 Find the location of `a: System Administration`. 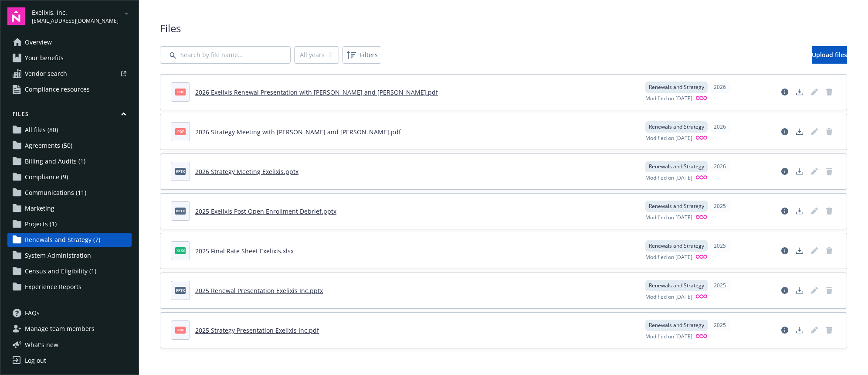

a: System Administration is located at coordinates (69, 255).